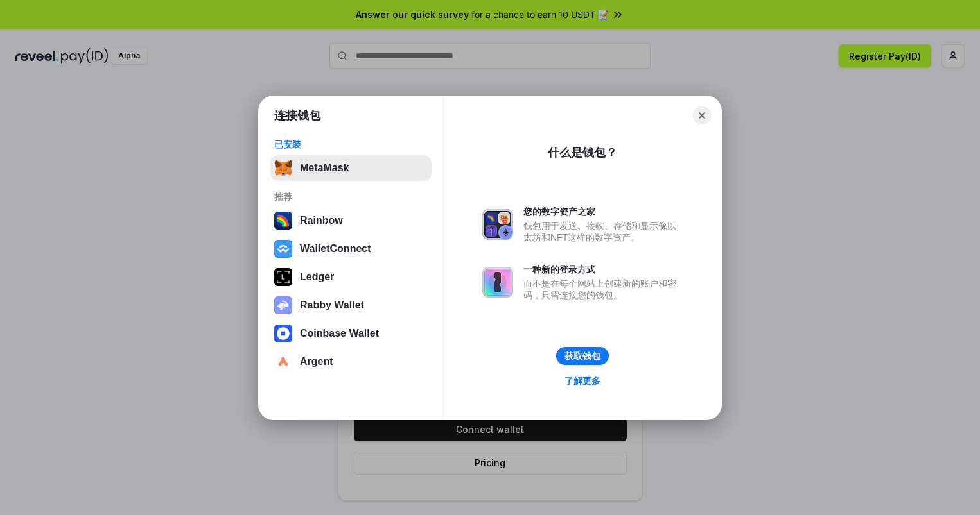 This screenshot has width=980, height=515. Describe the element at coordinates (351, 144) in the screenshot. I see `div: 已安装` at that location.